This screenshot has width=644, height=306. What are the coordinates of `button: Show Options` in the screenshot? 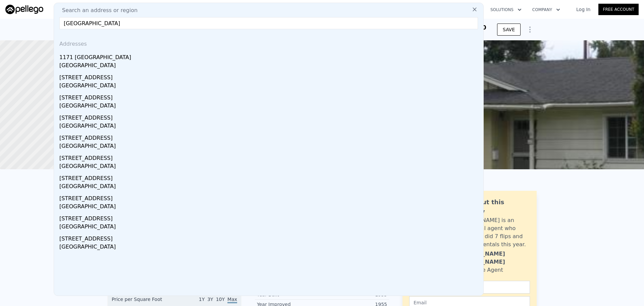 It's located at (530, 30).